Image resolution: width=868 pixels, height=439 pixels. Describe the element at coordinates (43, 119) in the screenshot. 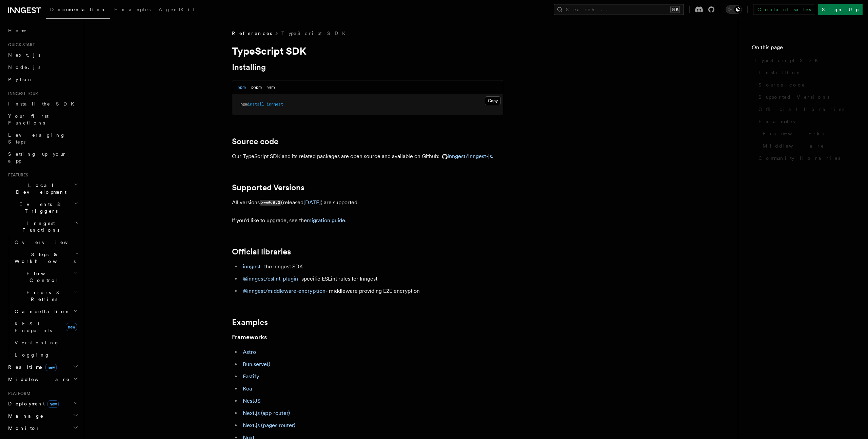

I see `a: Your first Functions` at that location.